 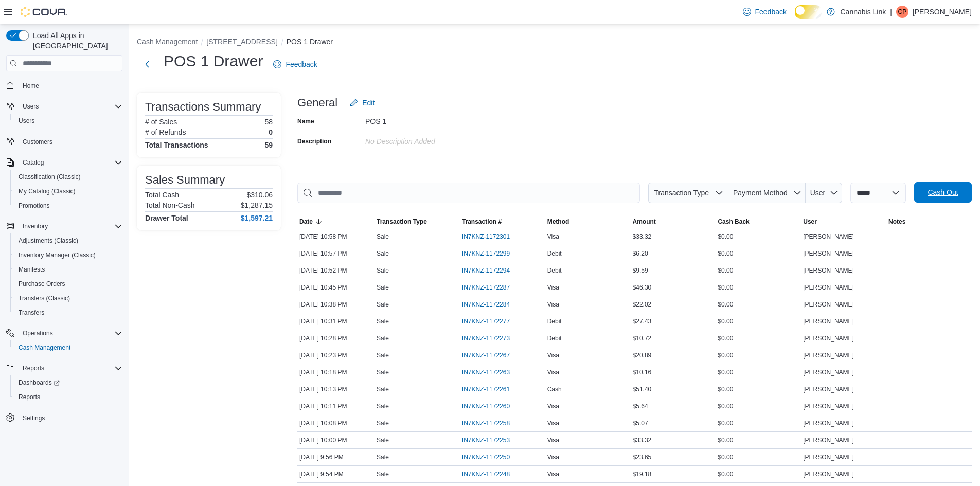 What do you see at coordinates (642, 389) in the screenshot?
I see `span: $51.40` at bounding box center [642, 389].